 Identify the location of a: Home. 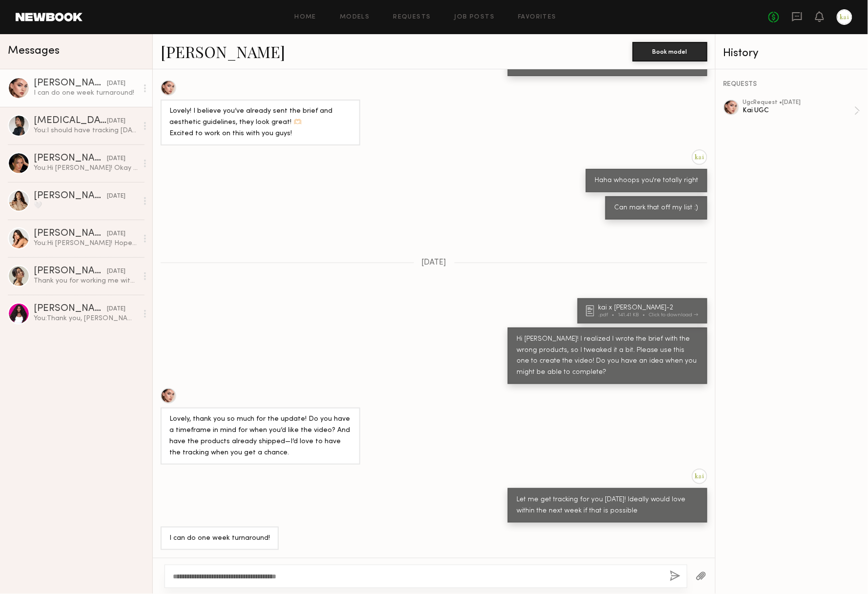
(305, 17).